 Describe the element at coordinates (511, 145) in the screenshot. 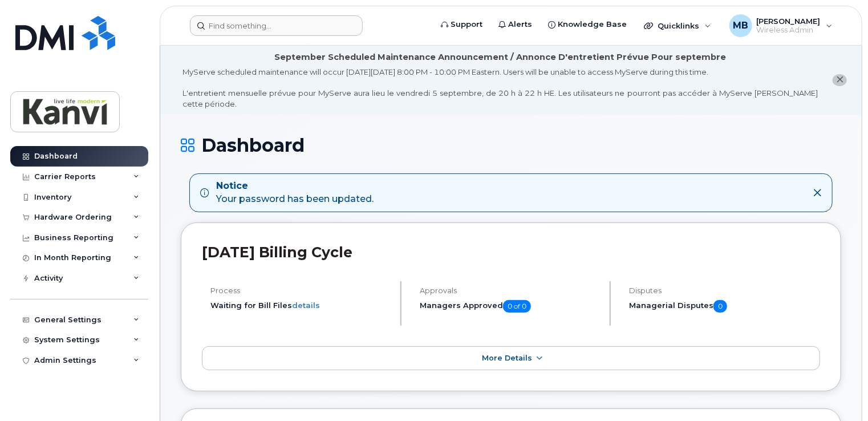

I see `h1: Dashboard` at that location.